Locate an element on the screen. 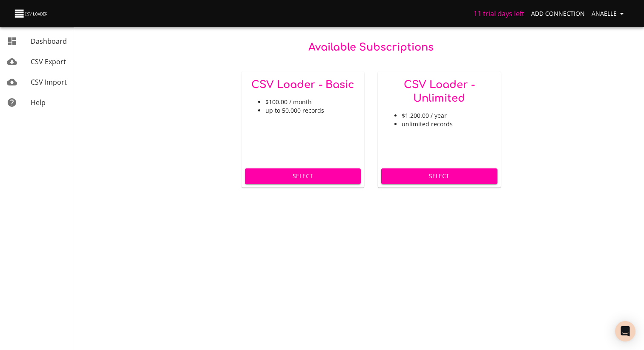  h6: 11 trial days left is located at coordinates (499, 13).